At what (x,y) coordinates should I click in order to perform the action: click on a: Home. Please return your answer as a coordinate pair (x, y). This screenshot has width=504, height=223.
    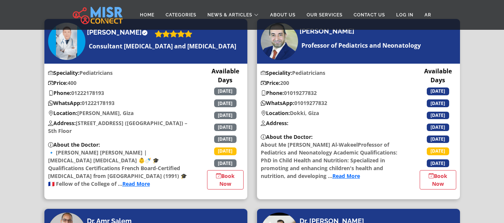
    Looking at the image, I should click on (147, 15).